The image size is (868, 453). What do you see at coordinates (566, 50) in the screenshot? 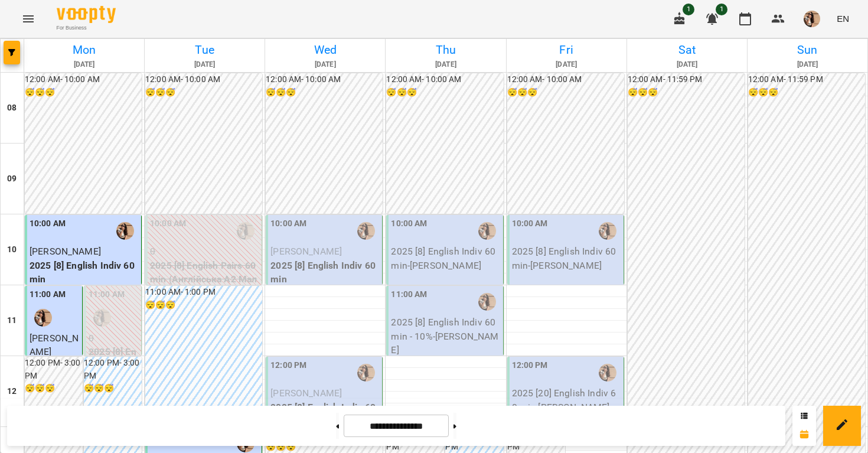
I see `h6: Fri` at bounding box center [566, 50].